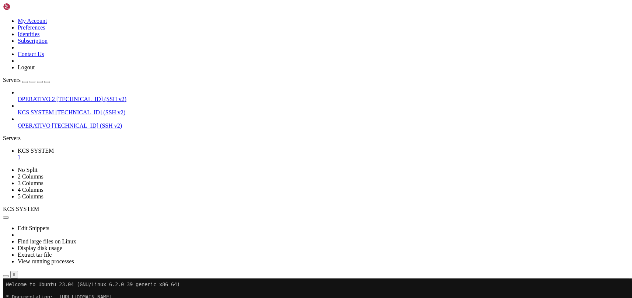 The width and height of the screenshot is (632, 298). What do you see at coordinates (46, 261) in the screenshot?
I see `a: View running processes` at bounding box center [46, 261].